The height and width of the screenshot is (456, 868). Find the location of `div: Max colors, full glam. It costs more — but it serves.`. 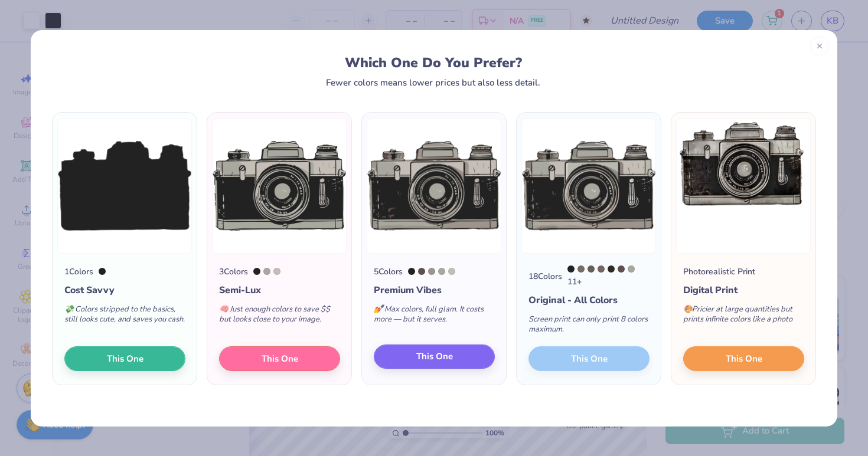

div: Max colors, full glam. It costs more — but it serves. is located at coordinates (434, 317).